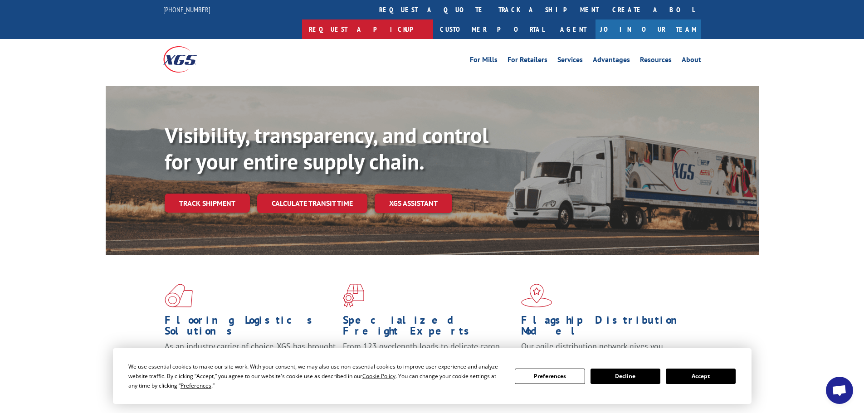 The image size is (864, 413). Describe the element at coordinates (840, 391) in the screenshot. I see `div: Open chat` at that location.